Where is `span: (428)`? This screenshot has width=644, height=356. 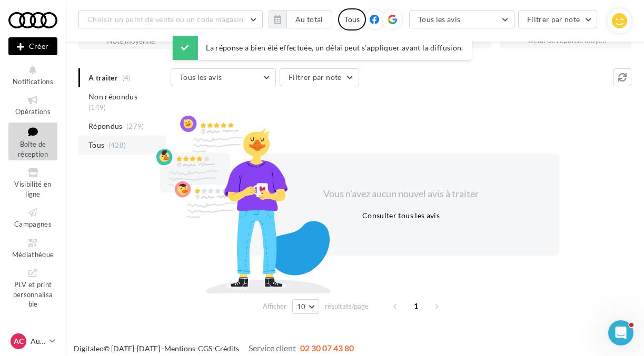 span: (428) is located at coordinates (117, 145).